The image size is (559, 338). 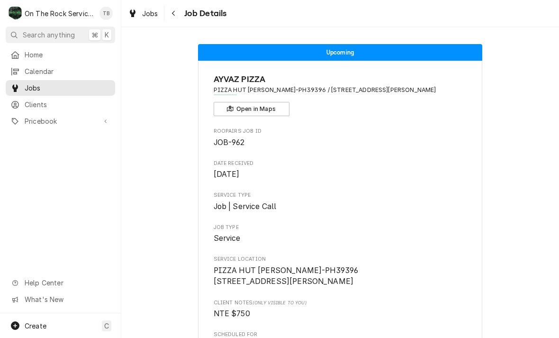 What do you see at coordinates (36, 325) in the screenshot?
I see `span: Create` at bounding box center [36, 325].